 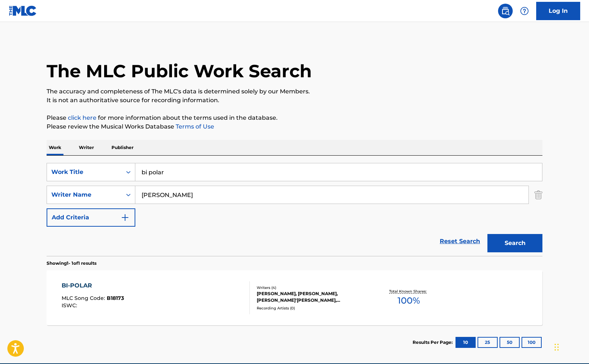 I want to click on p: Publisher, so click(x=122, y=148).